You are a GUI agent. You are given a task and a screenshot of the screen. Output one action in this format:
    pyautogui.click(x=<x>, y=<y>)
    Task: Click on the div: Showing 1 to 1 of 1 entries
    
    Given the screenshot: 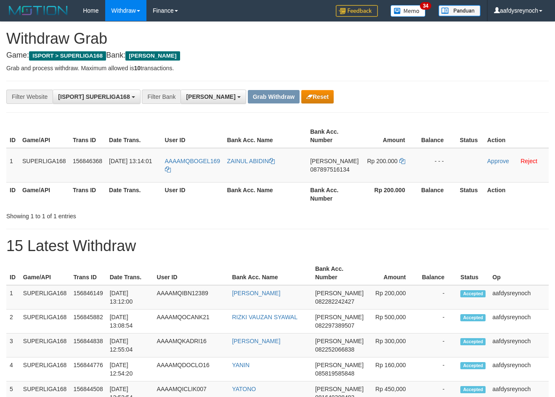 What is the action you would take?
    pyautogui.click(x=116, y=214)
    